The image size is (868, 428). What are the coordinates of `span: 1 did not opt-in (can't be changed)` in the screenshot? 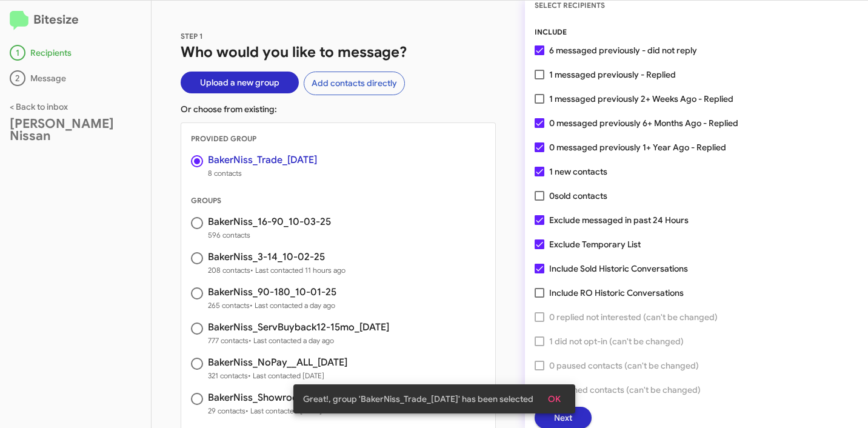 It's located at (617, 341).